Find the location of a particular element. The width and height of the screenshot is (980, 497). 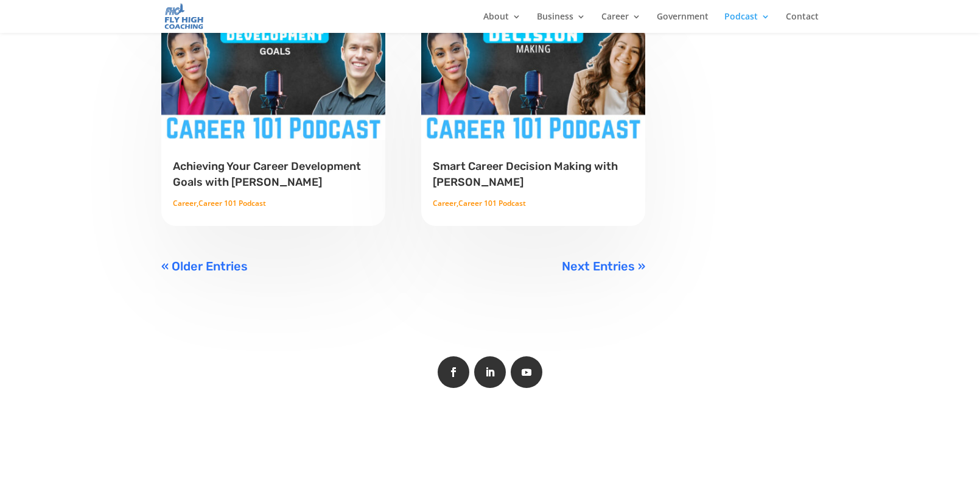

a: Government is located at coordinates (682, 23).